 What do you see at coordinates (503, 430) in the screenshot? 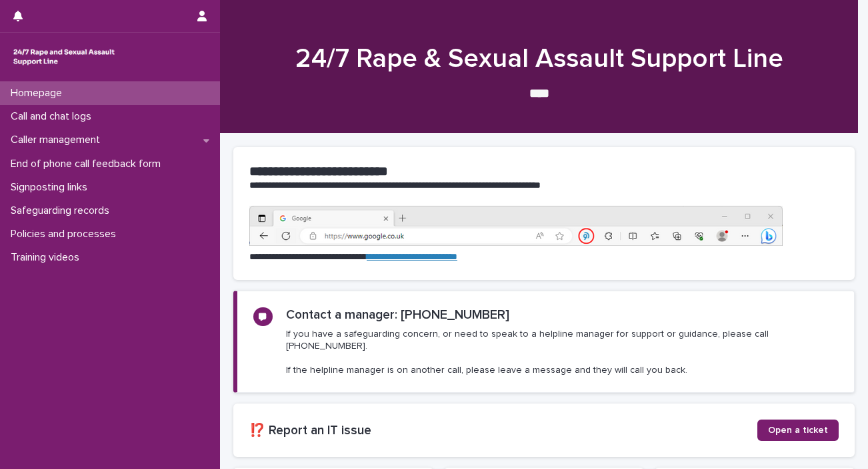
I see `h2: ⁉️ Report an IT issue` at bounding box center [503, 430].